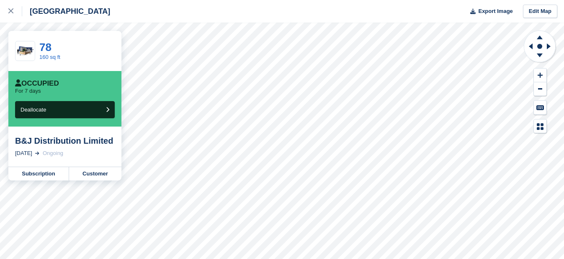  Describe the element at coordinates (95, 174) in the screenshot. I see `a: Customer` at that location.